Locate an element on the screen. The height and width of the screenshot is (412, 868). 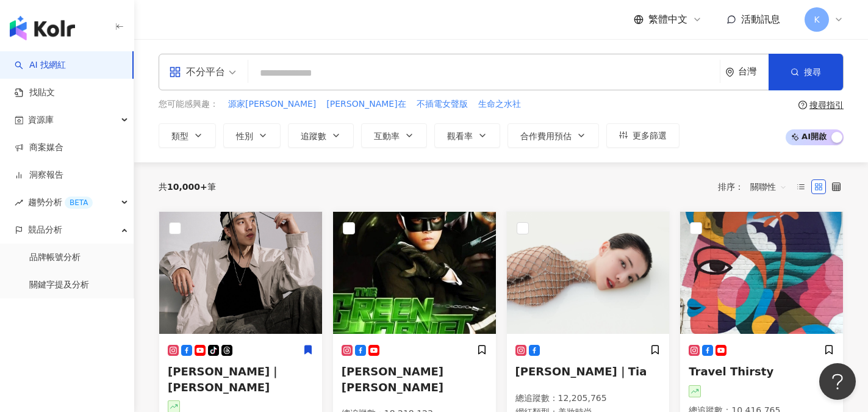
span: 您可能感興趣： is located at coordinates (188, 104).